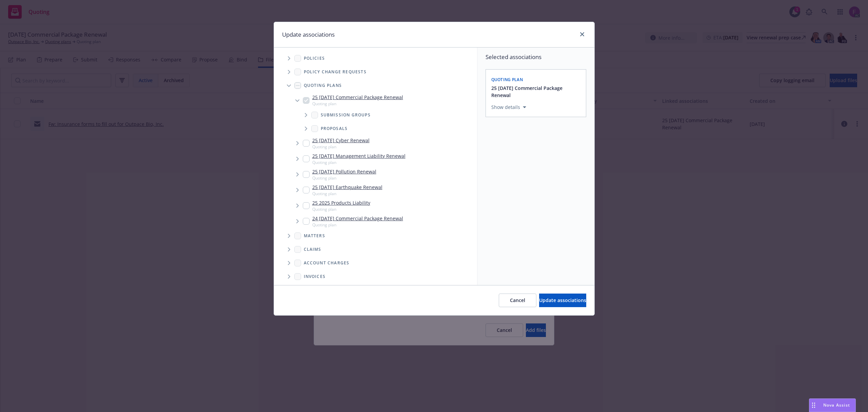 The width and height of the screenshot is (868, 412). Describe the element at coordinates (314, 58) in the screenshot. I see `span: Policies` at that location.